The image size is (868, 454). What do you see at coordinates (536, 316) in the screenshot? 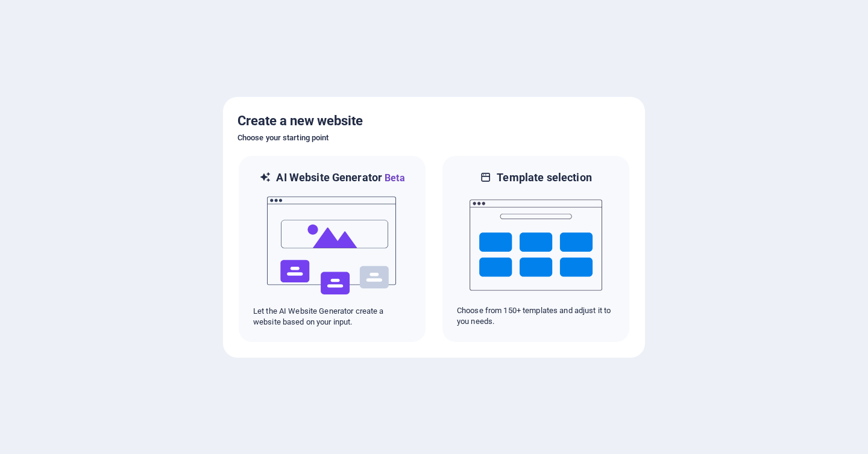
I see `p: Choose from 150+ templates and adjust it to you needs.` at bounding box center [536, 316].